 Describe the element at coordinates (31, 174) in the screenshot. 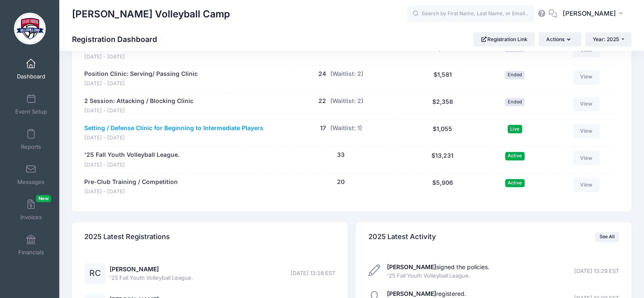

I see `a: Messages` at that location.